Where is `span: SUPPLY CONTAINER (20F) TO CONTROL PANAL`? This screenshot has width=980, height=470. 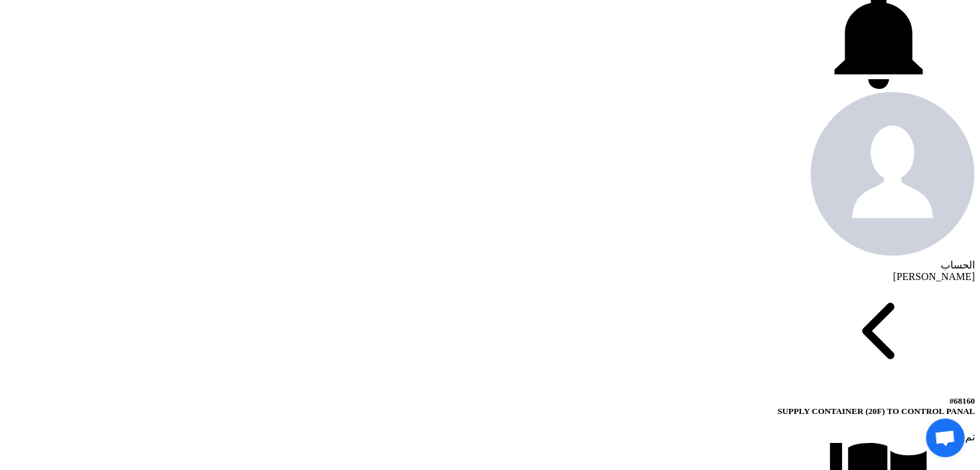 span: SUPPLY CONTAINER (20F) TO CONTROL PANAL is located at coordinates (876, 410).